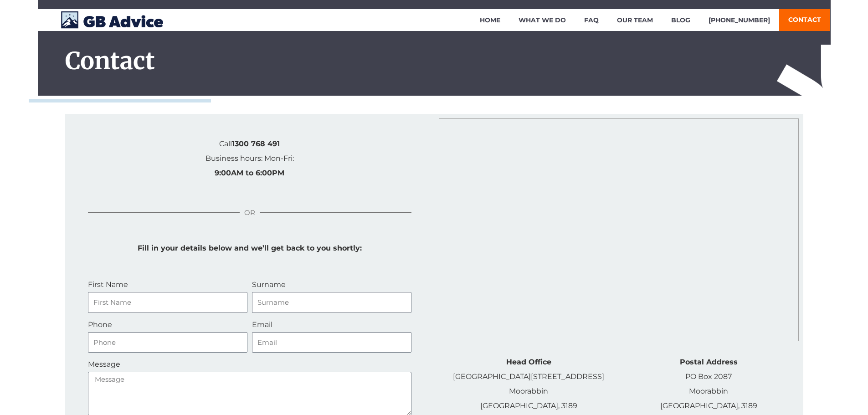 This screenshot has width=868, height=415. I want to click on strong: 9:00AM to 6:00PM, so click(249, 172).